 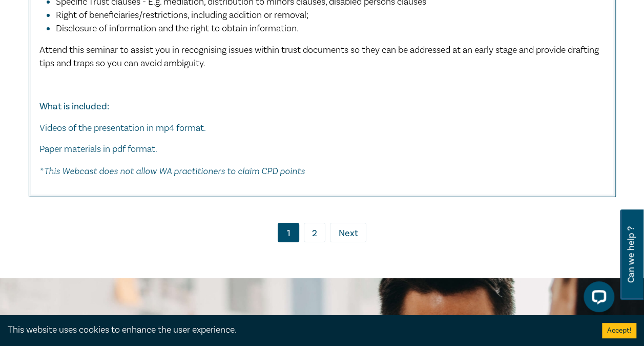 I want to click on em: * This Webcast does not allow WA practitioners to claim CPD points, so click(x=172, y=170).